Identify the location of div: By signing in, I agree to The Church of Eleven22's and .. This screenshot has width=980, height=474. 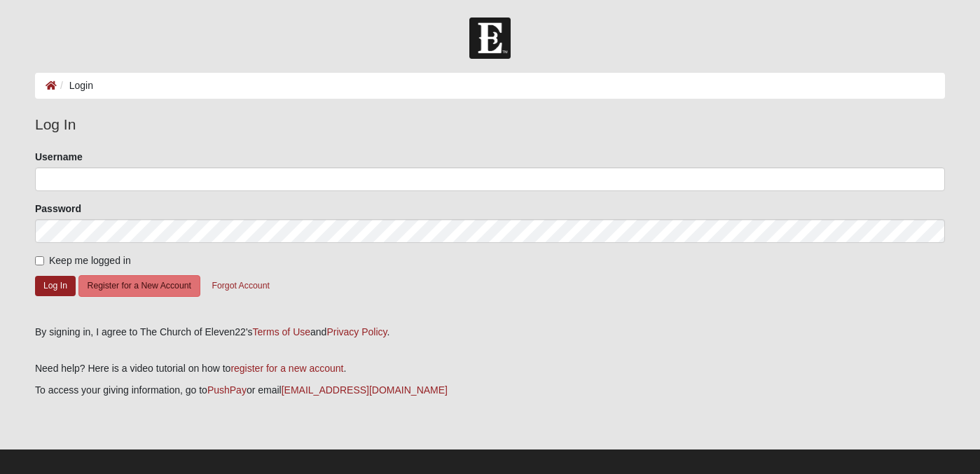
(490, 332).